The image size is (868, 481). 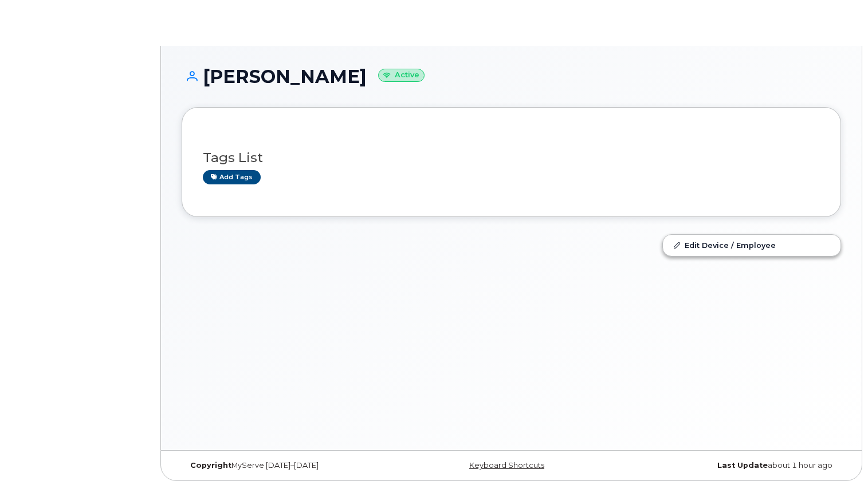 I want to click on small: Active, so click(x=401, y=75).